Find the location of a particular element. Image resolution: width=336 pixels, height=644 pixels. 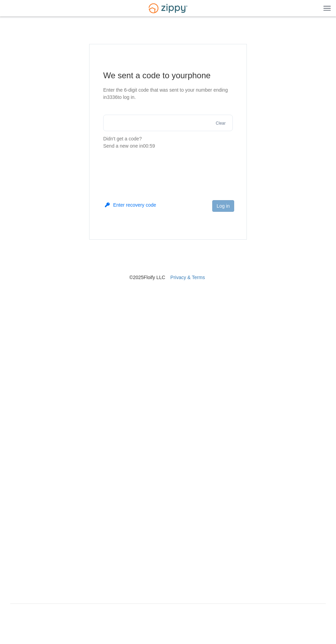

a: Privacy & Terms is located at coordinates (188, 278).